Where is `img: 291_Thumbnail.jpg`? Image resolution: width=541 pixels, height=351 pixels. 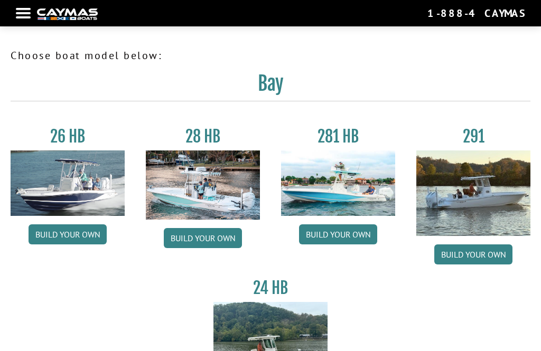
img: 291_Thumbnail.jpg is located at coordinates (473, 193).